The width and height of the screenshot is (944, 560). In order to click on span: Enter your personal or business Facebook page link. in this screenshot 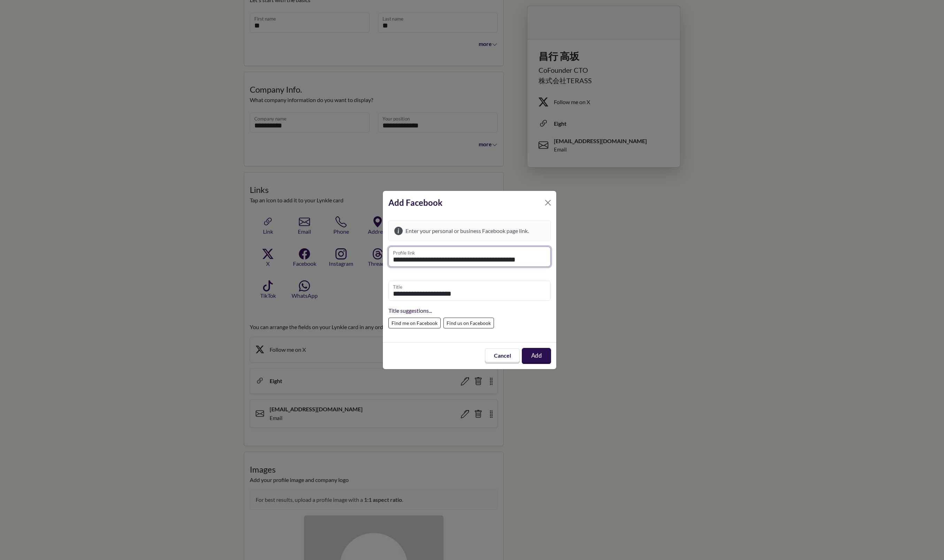, I will do `click(467, 230)`.